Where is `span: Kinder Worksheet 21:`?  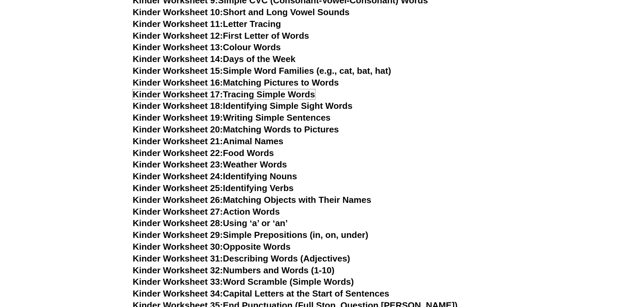
span: Kinder Worksheet 21: is located at coordinates (178, 142).